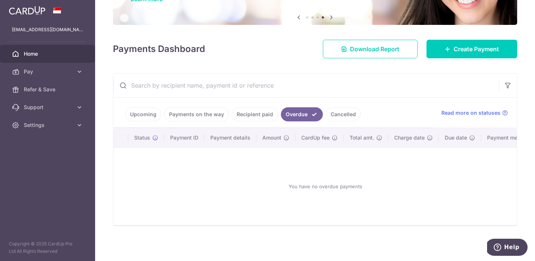 The image size is (535, 261). Describe the element at coordinates (231, 138) in the screenshot. I see `th: Payment details` at that location.